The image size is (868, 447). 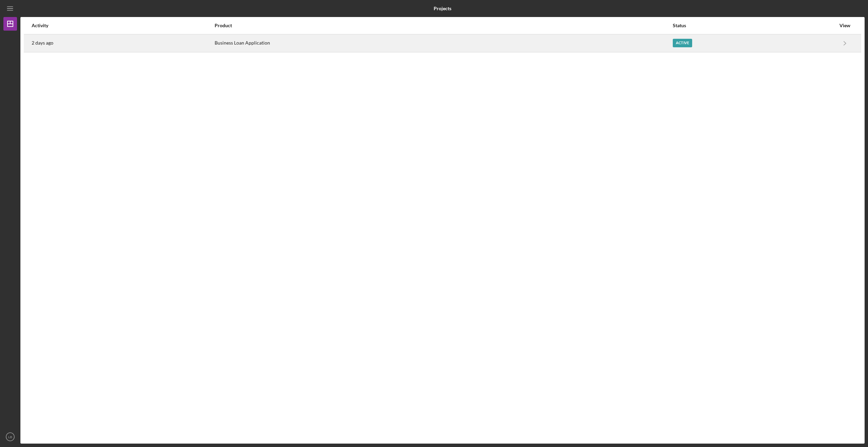 What do you see at coordinates (845, 26) in the screenshot?
I see `div: View` at bounding box center [845, 26].